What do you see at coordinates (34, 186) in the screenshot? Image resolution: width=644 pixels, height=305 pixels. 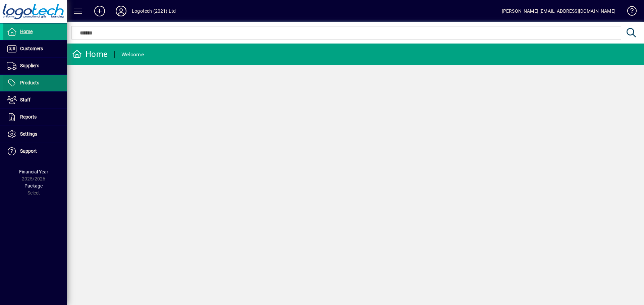 I see `span: Package` at bounding box center [34, 186].